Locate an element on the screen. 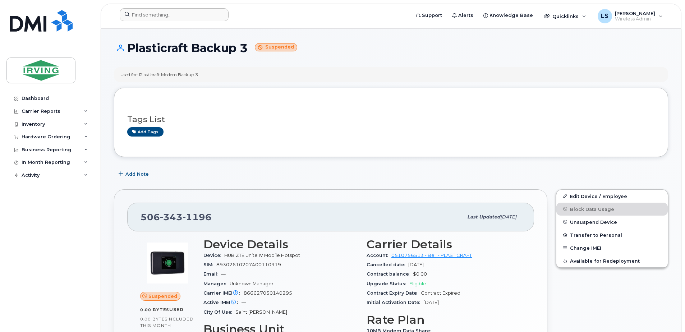 The image size is (685, 332). span: Upgrade Status is located at coordinates (388, 283).